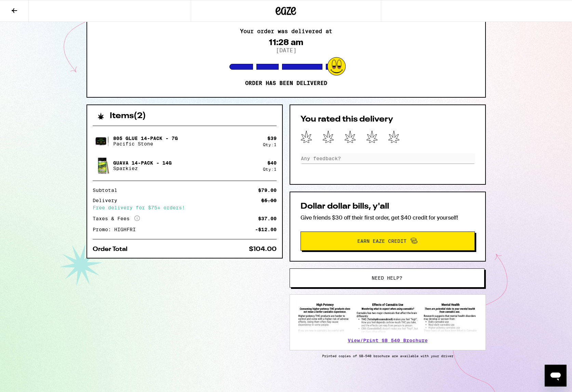  What do you see at coordinates (272, 138) in the screenshot?
I see `div: $ 39` at bounding box center [272, 138].